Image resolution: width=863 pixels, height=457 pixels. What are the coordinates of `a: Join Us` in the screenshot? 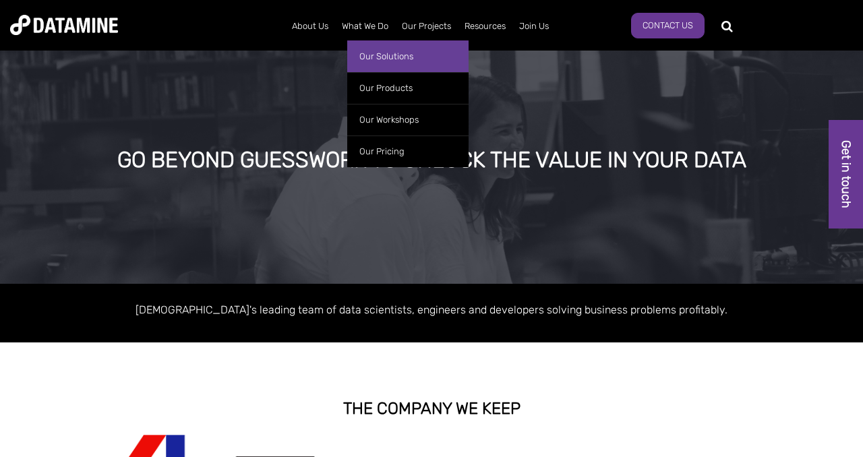 It's located at (534, 26).